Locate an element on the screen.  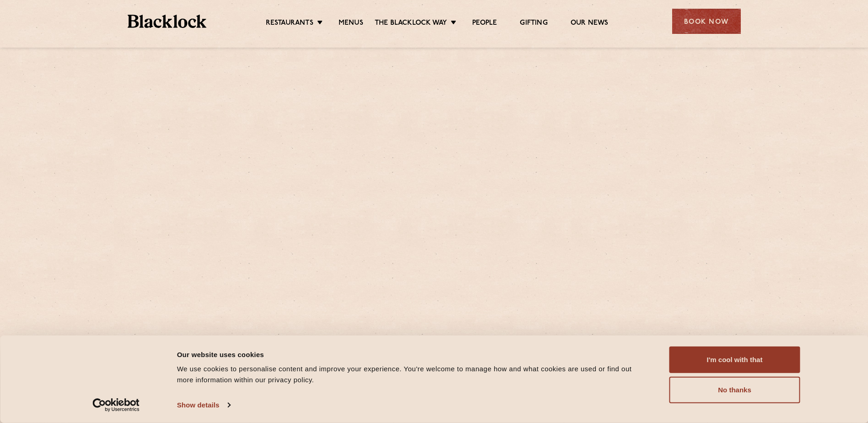
a: Menus is located at coordinates (351, 24).